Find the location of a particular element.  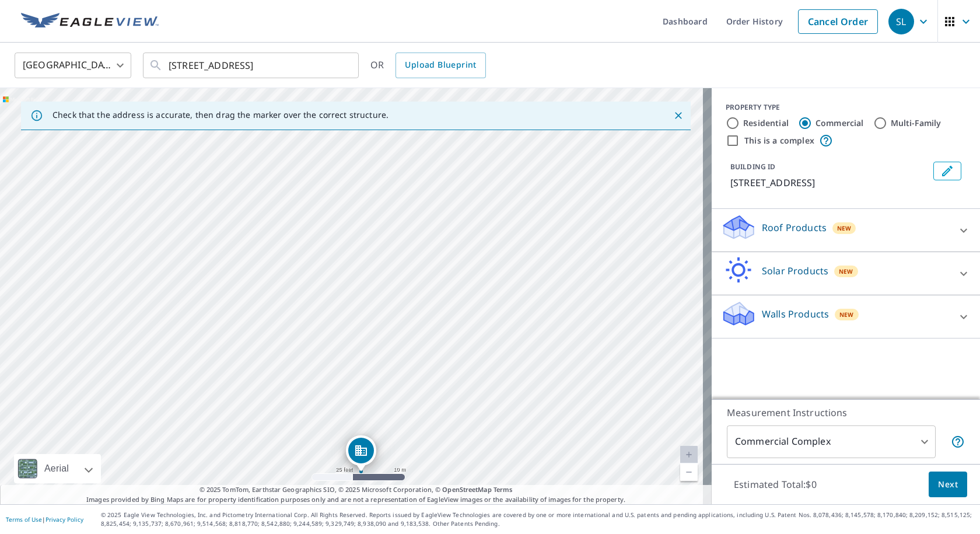

a: Current Level 20, Zoom In Disabled is located at coordinates (689, 454).